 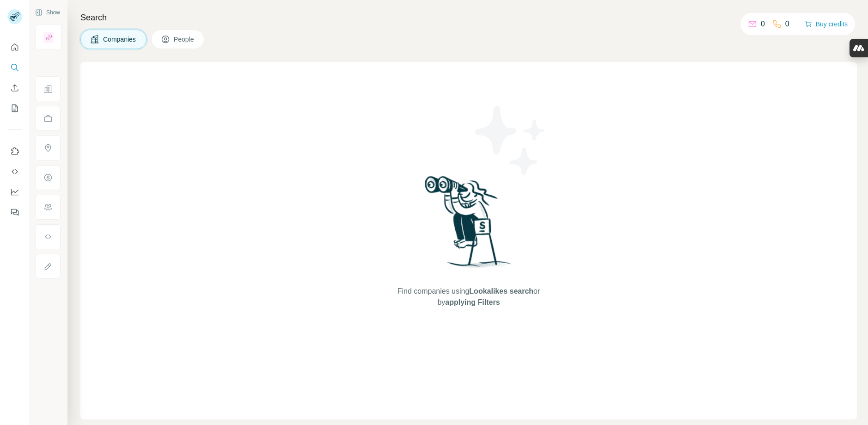 I want to click on button: Dashboard, so click(x=15, y=192).